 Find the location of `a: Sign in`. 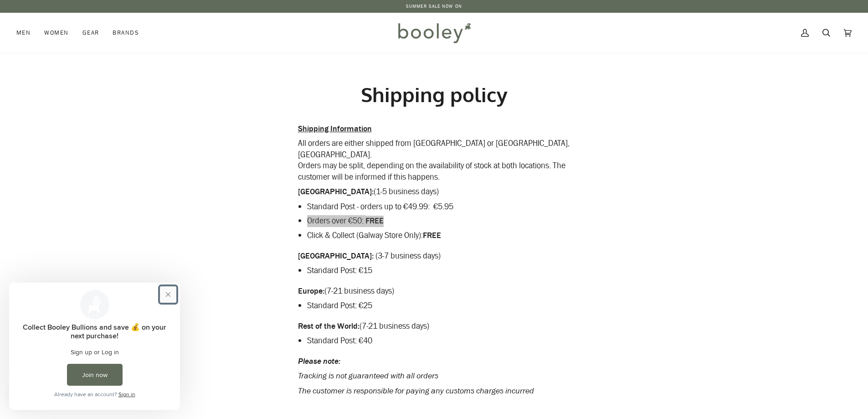

a: Sign in is located at coordinates (118, 111).